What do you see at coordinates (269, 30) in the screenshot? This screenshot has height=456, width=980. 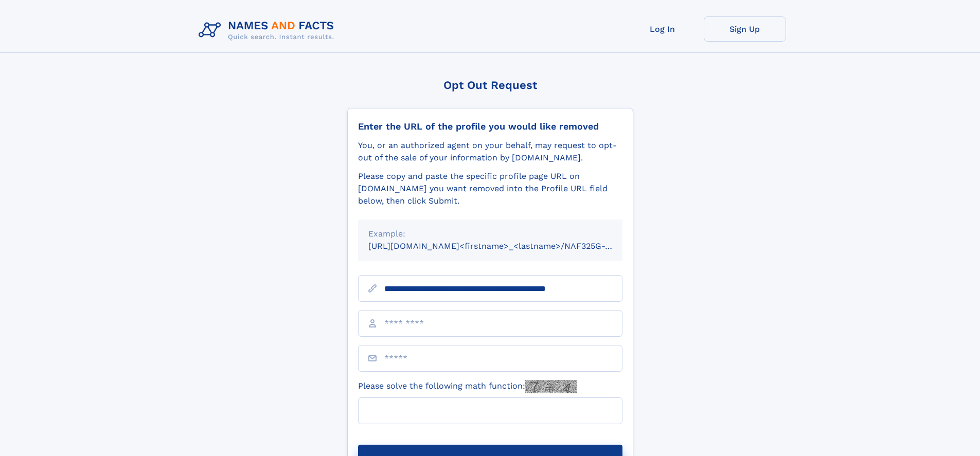 I see `img: Logo Names and Facts` at bounding box center [269, 30].